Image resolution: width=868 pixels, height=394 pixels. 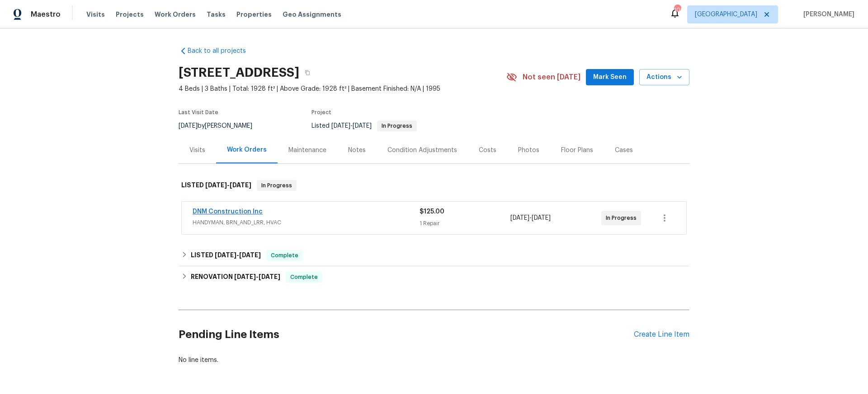 I want to click on span: Actions, so click(x=665, y=77).